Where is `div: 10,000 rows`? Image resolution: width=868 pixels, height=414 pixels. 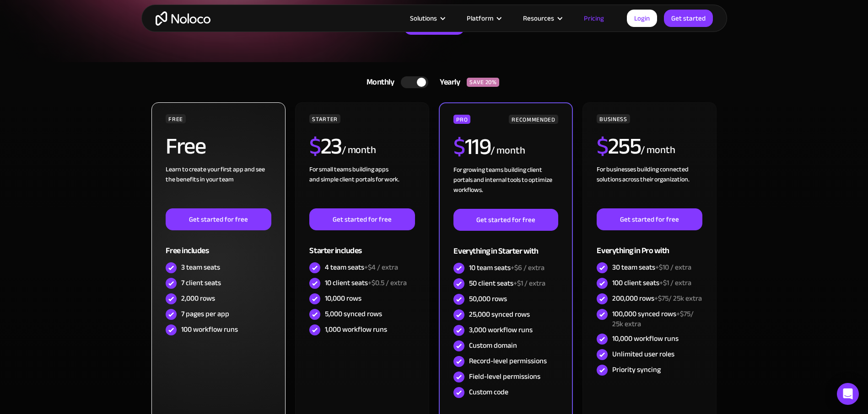
div: 10,000 rows is located at coordinates (343, 299).